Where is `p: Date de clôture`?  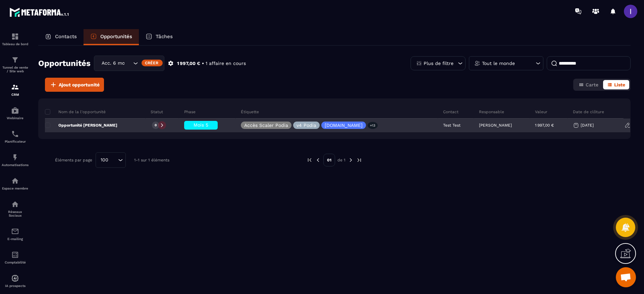
p: Date de clôture is located at coordinates (588, 112).